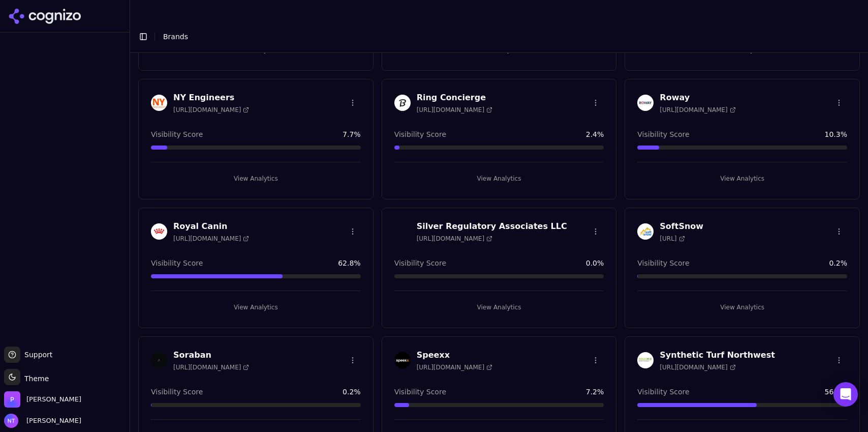  What do you see at coordinates (159, 103) in the screenshot?
I see `img: NY Engineers` at bounding box center [159, 103].